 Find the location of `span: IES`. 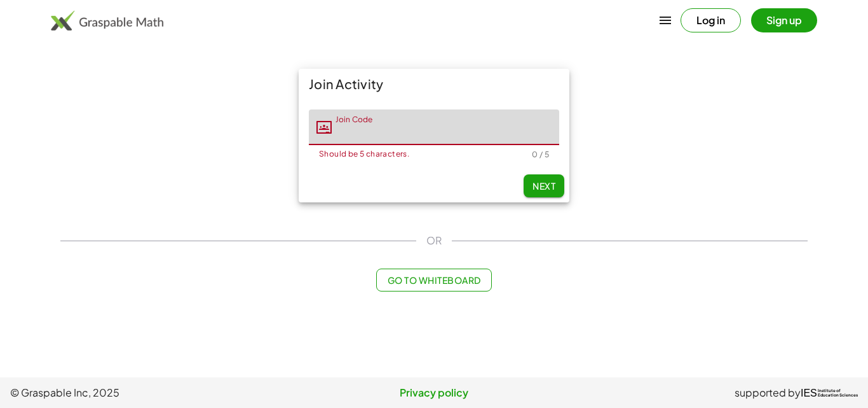

span: IES is located at coordinates (809, 393).